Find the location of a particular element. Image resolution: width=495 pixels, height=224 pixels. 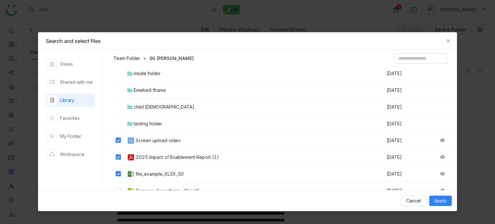

img: xlsx.svg is located at coordinates (131, 174).